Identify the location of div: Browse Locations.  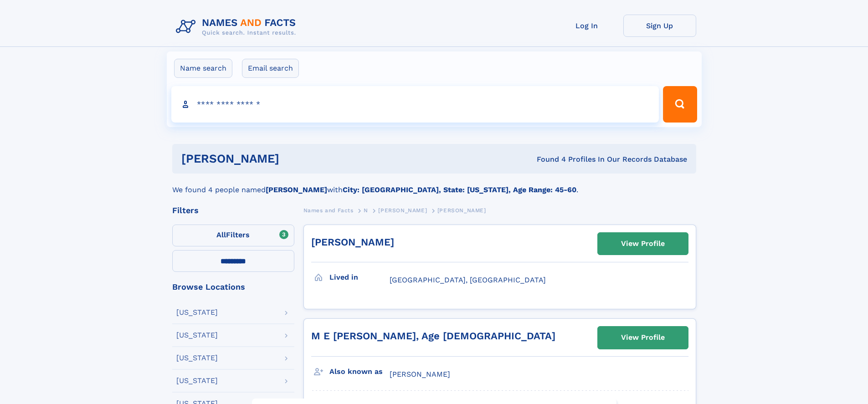
(233, 287).